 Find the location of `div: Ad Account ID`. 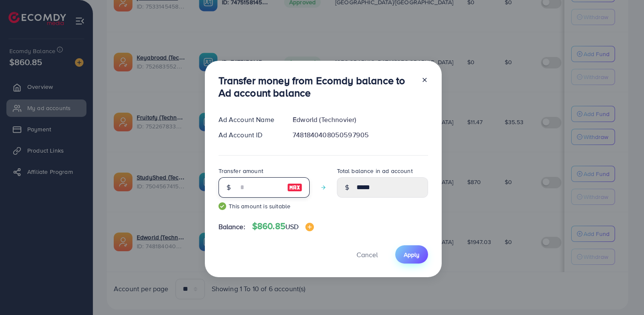

div: Ad Account ID is located at coordinates (248, 135).